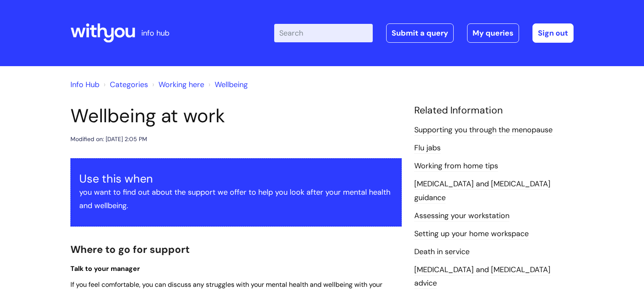 The height and width of the screenshot is (291, 644). I want to click on li: Working here, so click(177, 85).